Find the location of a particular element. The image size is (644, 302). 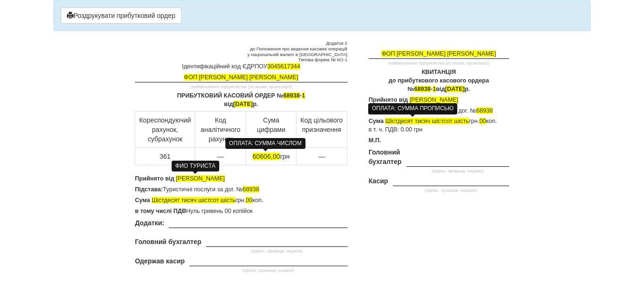

td: Код цільового призначення is located at coordinates (322, 129).